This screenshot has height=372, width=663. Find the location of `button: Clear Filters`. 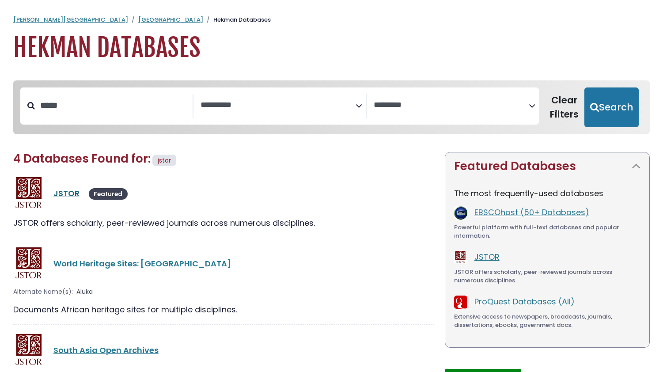

button: Clear Filters is located at coordinates (564, 107).